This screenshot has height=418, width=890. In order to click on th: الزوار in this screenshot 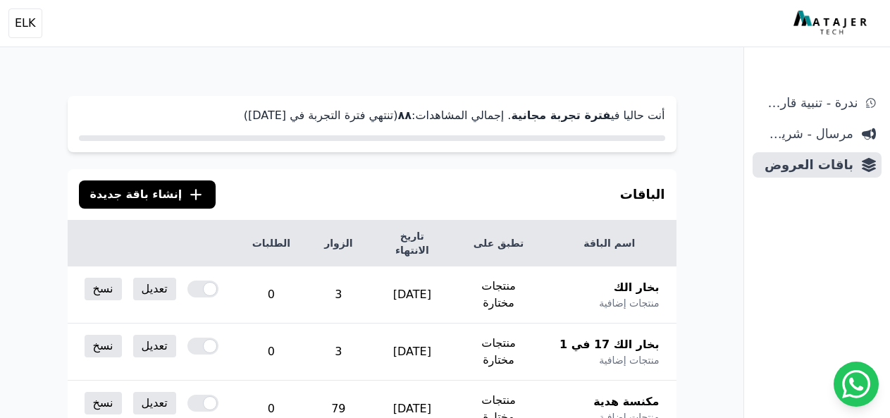, I will do `click(338, 243)`.